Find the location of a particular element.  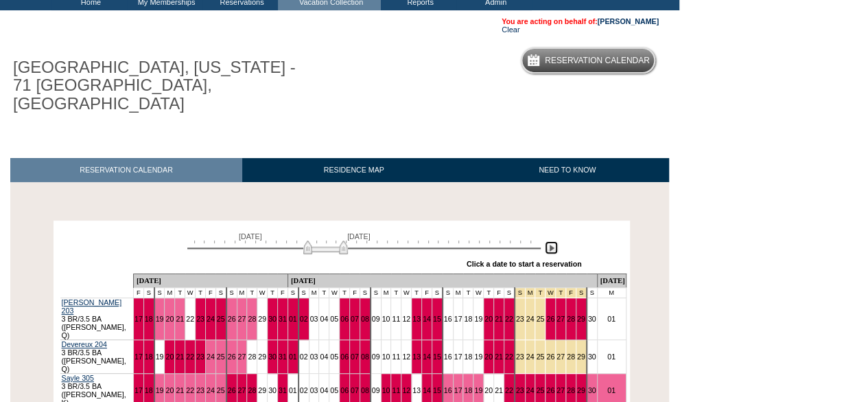

a: RESIDENCE MAP is located at coordinates (354, 170).